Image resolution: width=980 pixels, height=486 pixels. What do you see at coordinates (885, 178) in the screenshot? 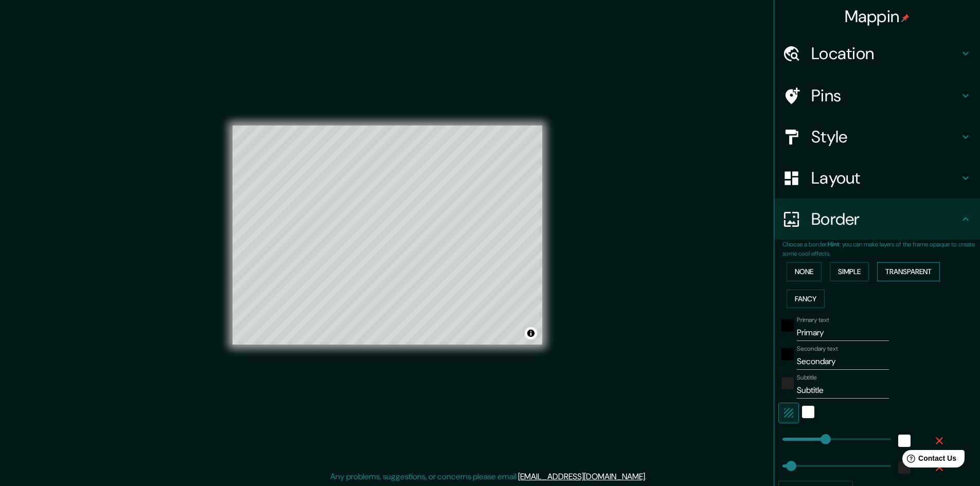
I see `h4: Layout` at bounding box center [885, 178].